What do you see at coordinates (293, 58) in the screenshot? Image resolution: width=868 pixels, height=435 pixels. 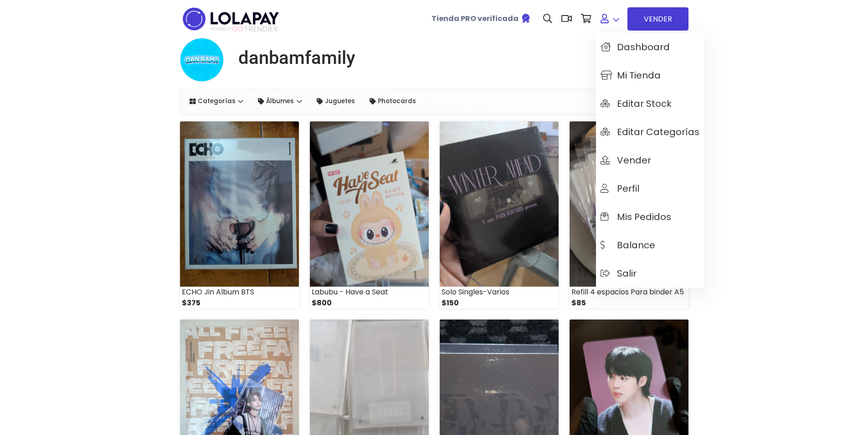 I see `a: danbamfamily` at bounding box center [293, 58].